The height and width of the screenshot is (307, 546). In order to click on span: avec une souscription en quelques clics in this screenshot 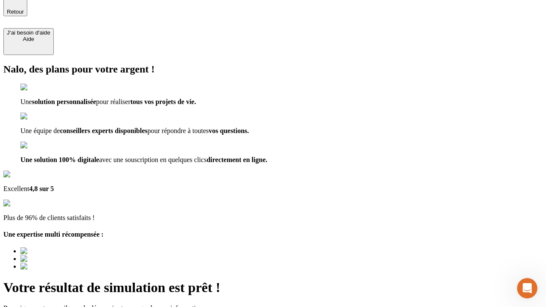, I will do `click(153, 160)`.